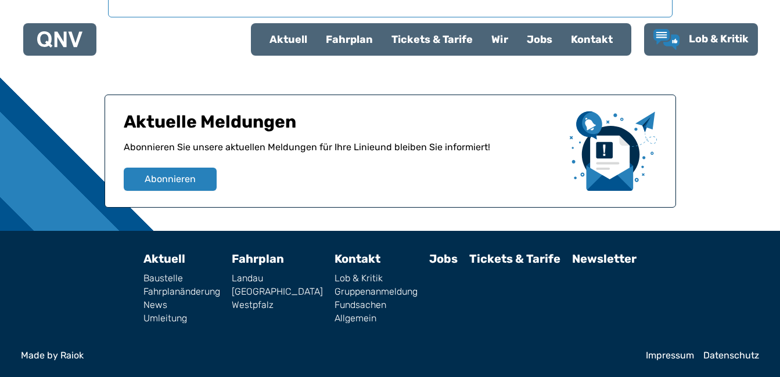  I want to click on p: Abonnieren Sie unsere aktuellen Meldungen für Ihre Linie und bleiben Sie informiert!, so click(342, 154).